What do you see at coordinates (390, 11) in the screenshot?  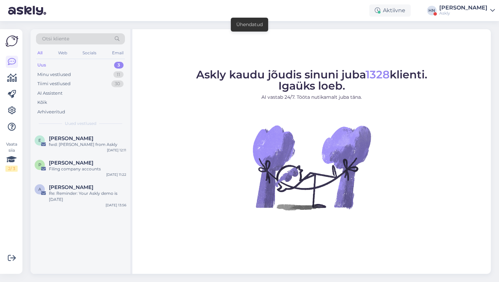 I see `div: Aktiivne` at bounding box center [390, 11].